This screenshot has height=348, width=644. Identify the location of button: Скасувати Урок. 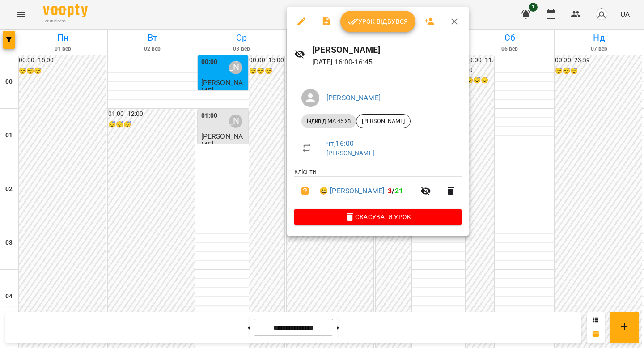
(378, 217).